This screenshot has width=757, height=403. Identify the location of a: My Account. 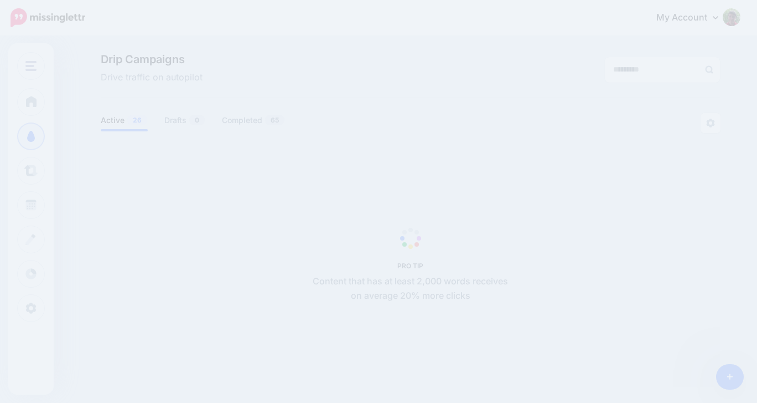
(693, 18).